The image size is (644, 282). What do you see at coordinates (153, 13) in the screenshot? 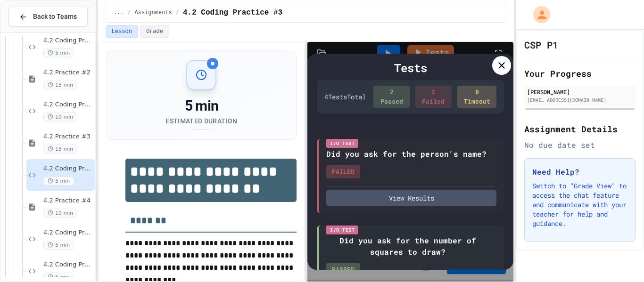
I see `span: Assignments` at bounding box center [153, 13].